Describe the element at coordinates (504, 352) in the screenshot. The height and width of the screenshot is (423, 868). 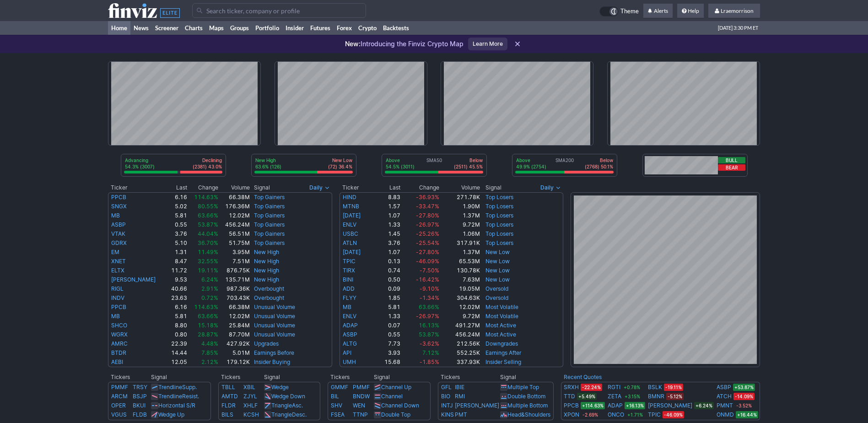
I see `a: Earnings After` at that location.